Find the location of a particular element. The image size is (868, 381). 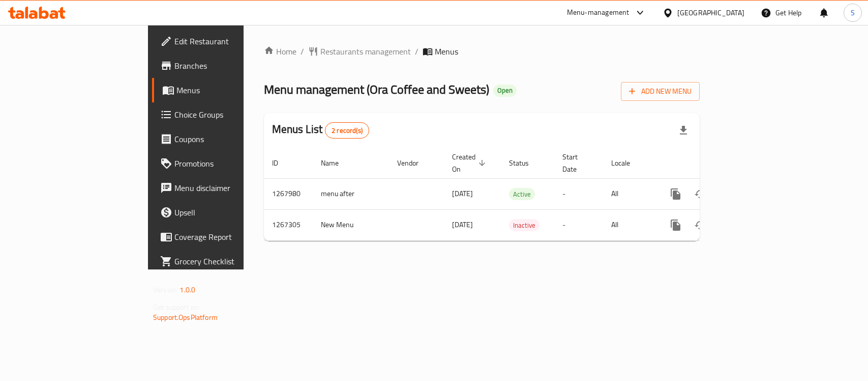

button: Add New Menu is located at coordinates (660, 91).